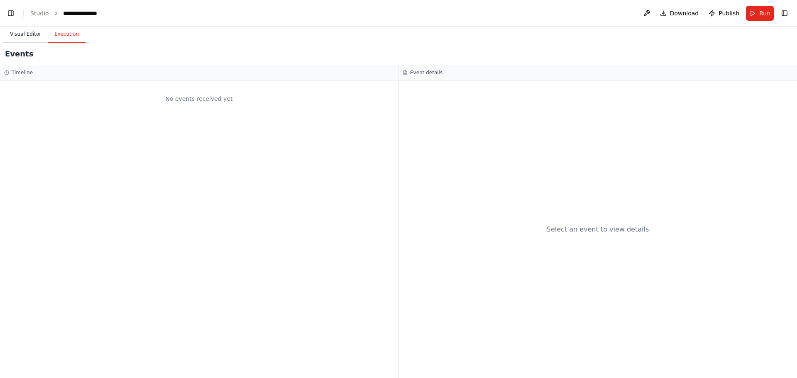 This screenshot has width=797, height=378. What do you see at coordinates (765, 13) in the screenshot?
I see `span: Run` at bounding box center [765, 13].